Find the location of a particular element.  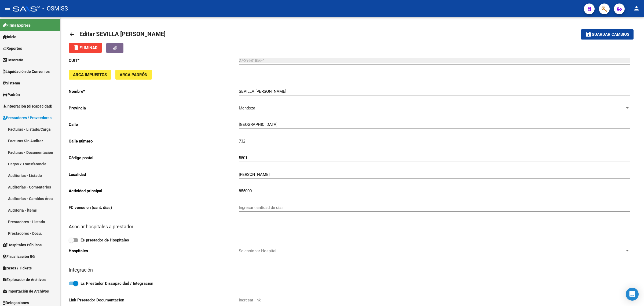

mat-icon: arrow_back is located at coordinates (72, 35).